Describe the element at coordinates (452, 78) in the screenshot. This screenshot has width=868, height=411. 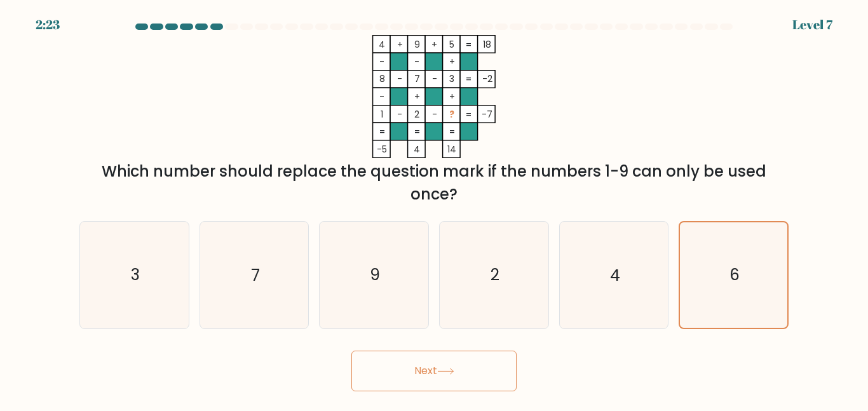
I see `tspan: 3` at that location.